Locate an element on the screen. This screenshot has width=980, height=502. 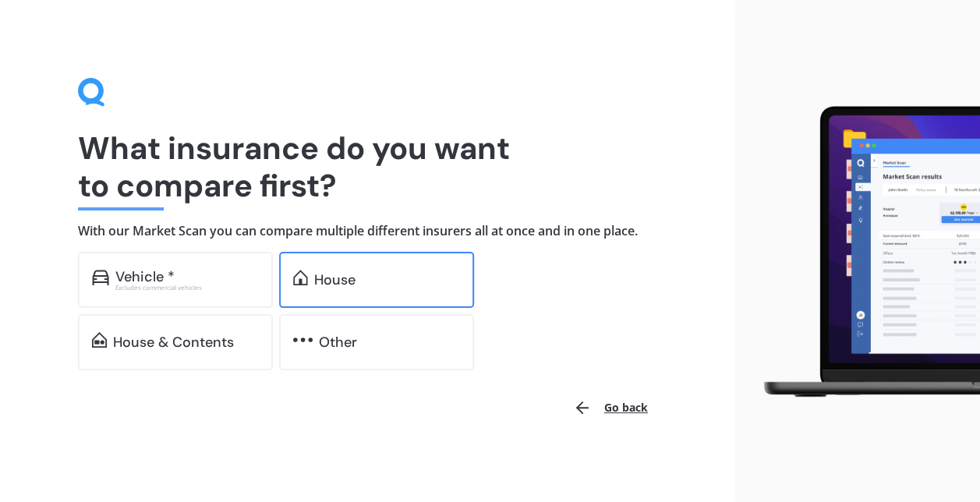
img: home.91c183c226a05b4dc763.svg is located at coordinates (300, 277).